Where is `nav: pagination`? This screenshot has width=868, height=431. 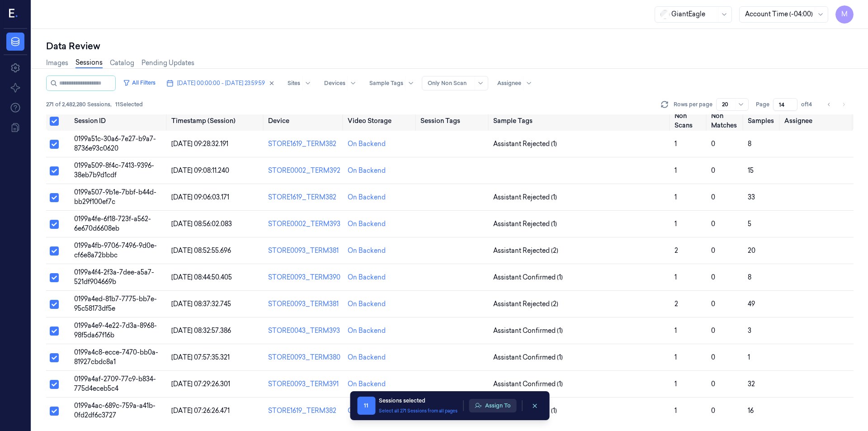
nav: pagination is located at coordinates (836, 104).